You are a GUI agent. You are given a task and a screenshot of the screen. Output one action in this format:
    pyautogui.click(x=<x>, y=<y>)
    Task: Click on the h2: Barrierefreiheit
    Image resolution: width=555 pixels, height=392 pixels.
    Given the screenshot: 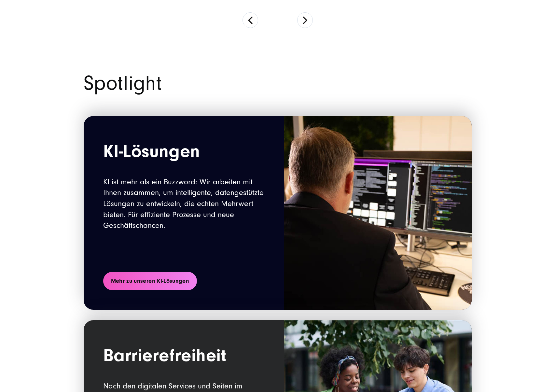 What is the action you would take?
    pyautogui.click(x=184, y=357)
    